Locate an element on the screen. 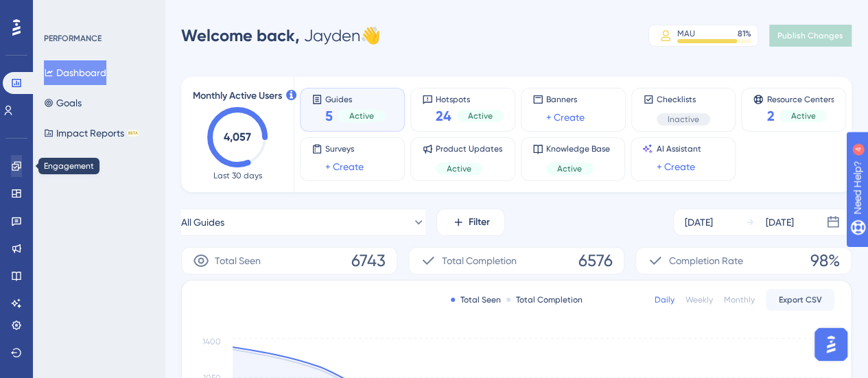  text: 4,057 is located at coordinates (237, 136).